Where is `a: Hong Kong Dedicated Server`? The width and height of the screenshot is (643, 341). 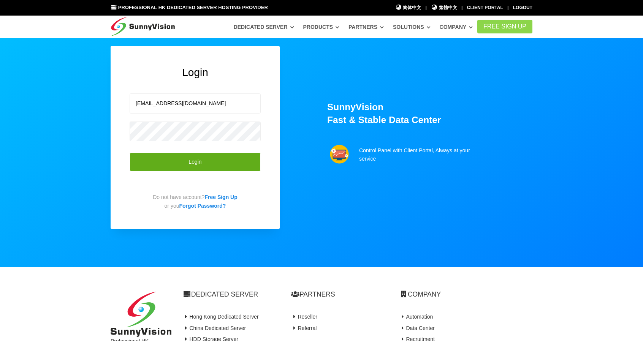 a: Hong Kong Dedicated Server is located at coordinates (221, 317).